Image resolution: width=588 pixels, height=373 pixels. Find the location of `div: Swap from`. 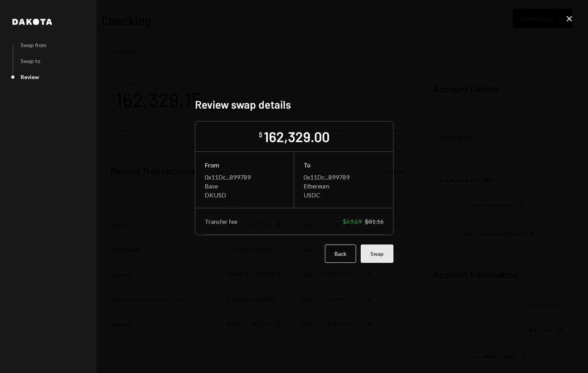

div: Swap from is located at coordinates (34, 45).